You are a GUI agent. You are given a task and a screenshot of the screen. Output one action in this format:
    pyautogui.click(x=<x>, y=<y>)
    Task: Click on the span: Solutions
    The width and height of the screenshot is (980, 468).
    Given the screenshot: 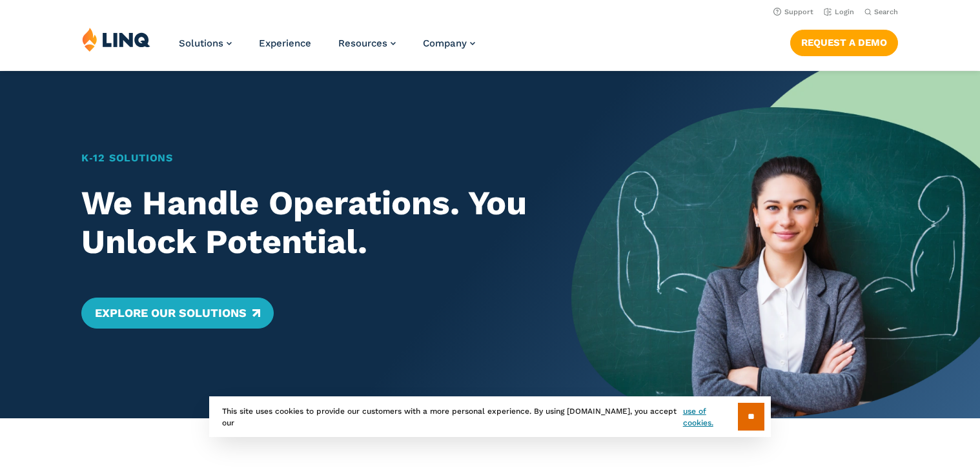 What is the action you would take?
    pyautogui.click(x=201, y=43)
    